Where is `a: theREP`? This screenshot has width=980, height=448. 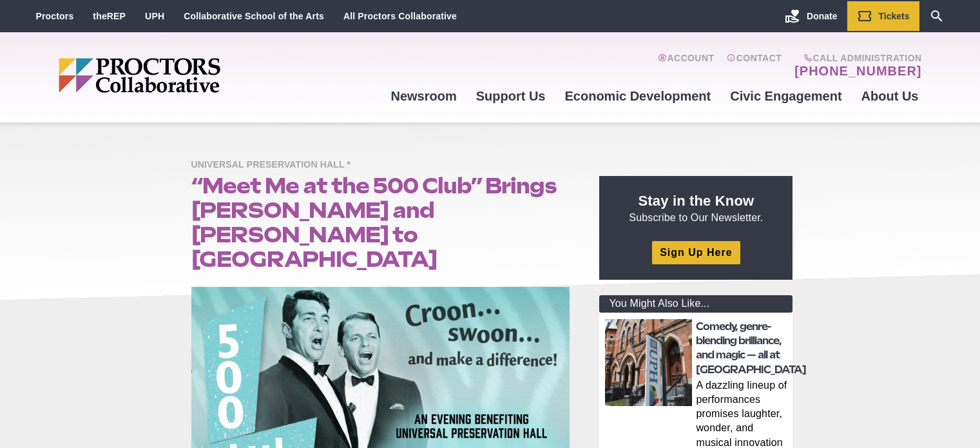 a: theREP is located at coordinates (109, 16).